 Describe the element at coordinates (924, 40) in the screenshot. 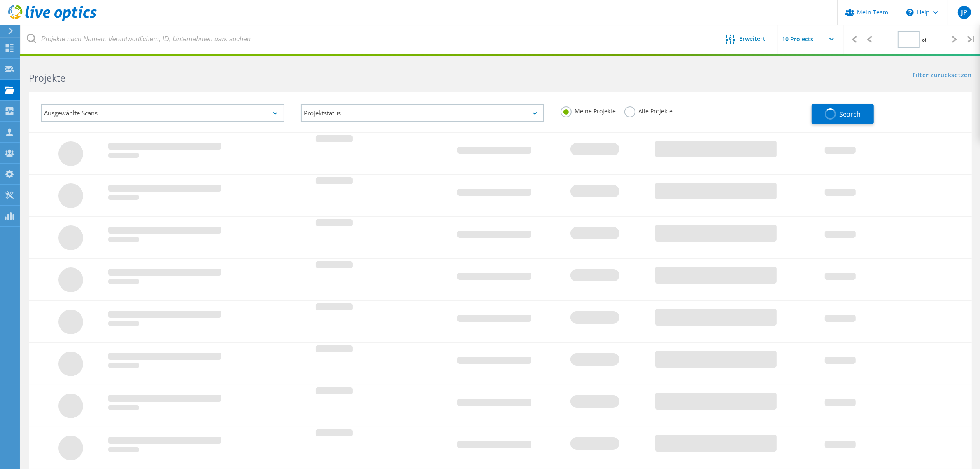

I see `span: of` at that location.